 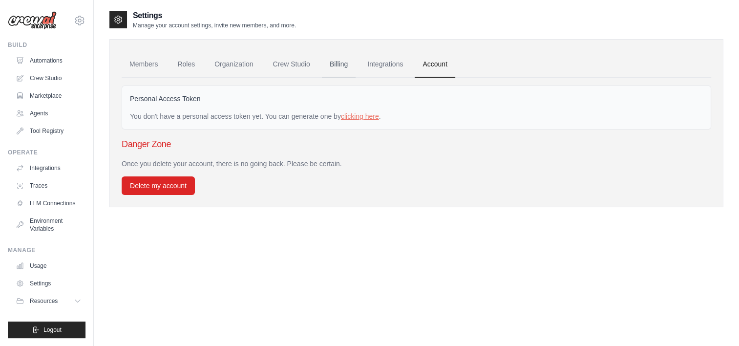 I want to click on span: Logout, so click(x=52, y=330).